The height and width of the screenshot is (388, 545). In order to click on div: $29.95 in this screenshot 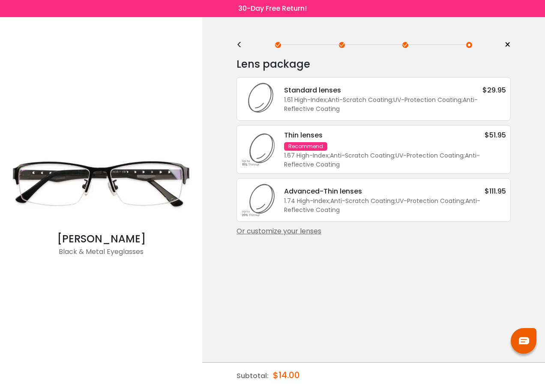, I will do `click(494, 90)`.